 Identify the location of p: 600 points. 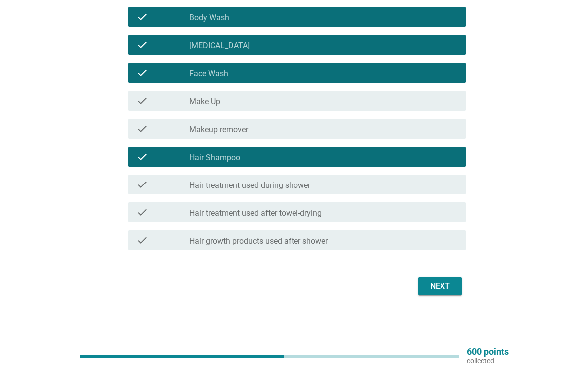
(487, 352).